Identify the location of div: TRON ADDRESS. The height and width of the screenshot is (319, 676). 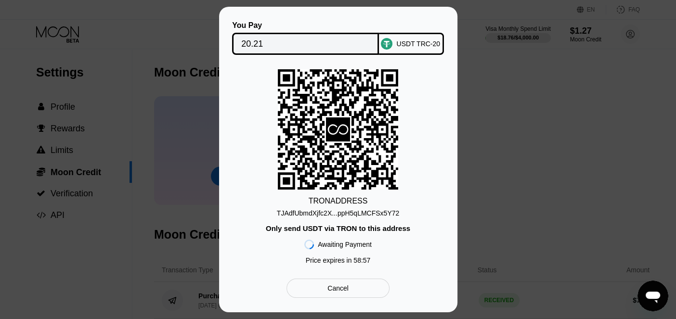
(338, 201).